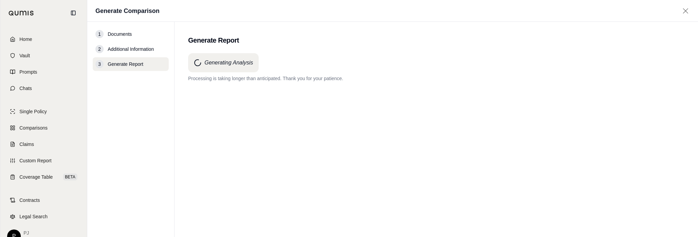 This screenshot has width=698, height=237. What do you see at coordinates (229, 63) in the screenshot?
I see `h4: Generating Analysis` at bounding box center [229, 63].